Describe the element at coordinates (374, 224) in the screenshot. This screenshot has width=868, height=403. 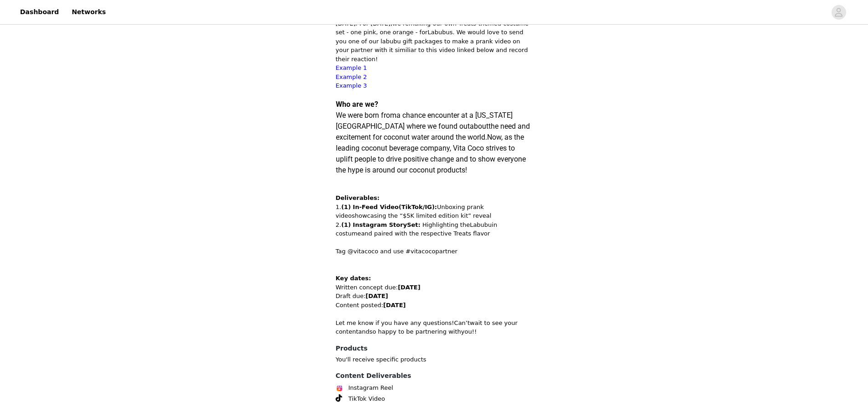
I see `strong: (1) Instagram Story` at that location.